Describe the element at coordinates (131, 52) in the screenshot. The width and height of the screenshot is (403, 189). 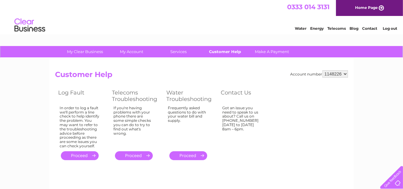
I see `a: My Account` at that location.